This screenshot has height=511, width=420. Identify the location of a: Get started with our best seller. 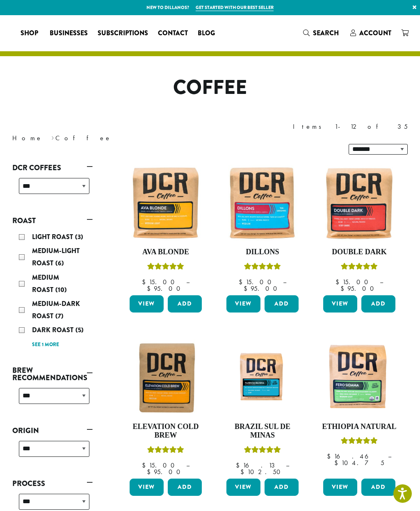
(235, 7).